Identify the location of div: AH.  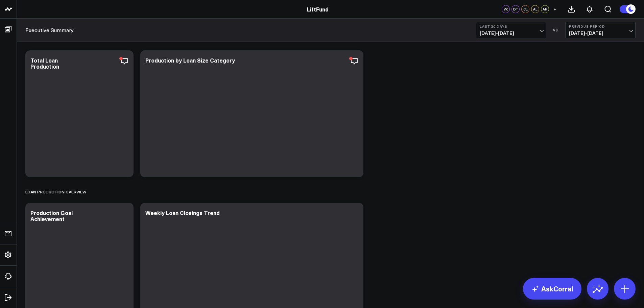
(545, 9).